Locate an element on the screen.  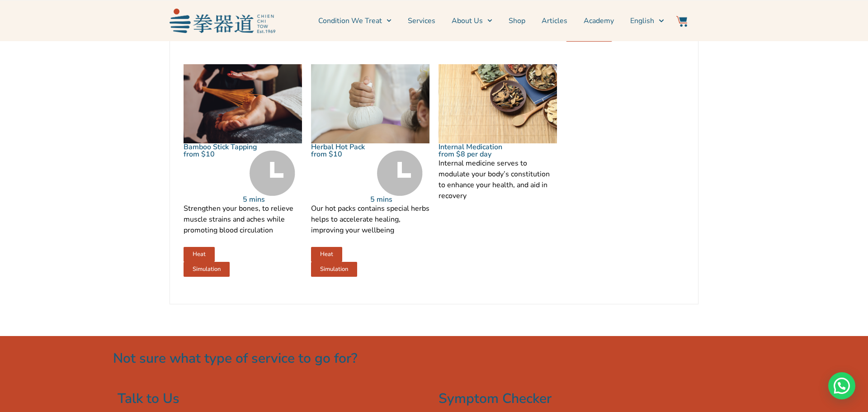
a: Academy is located at coordinates (599, 21).